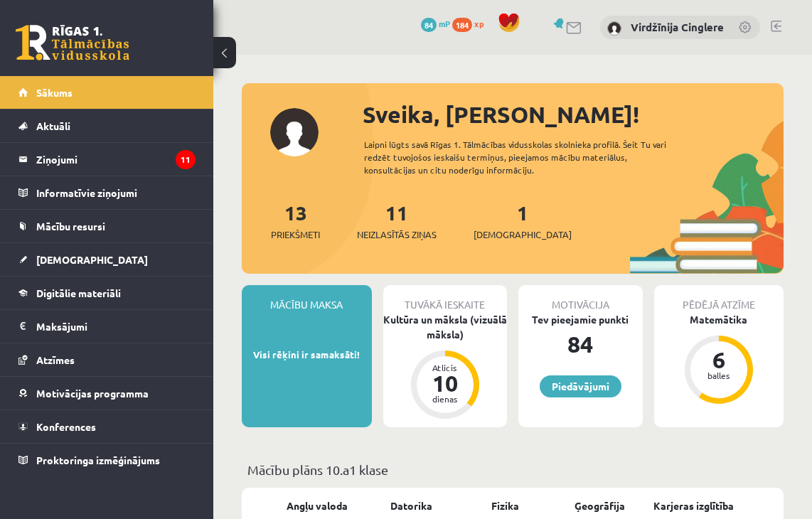  What do you see at coordinates (718, 359) in the screenshot?
I see `a: Matemātika 6 balles` at bounding box center [718, 359].